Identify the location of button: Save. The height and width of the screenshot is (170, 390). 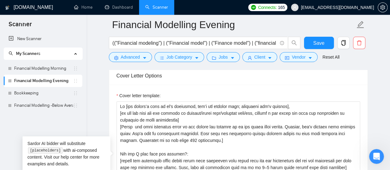
(319, 43).